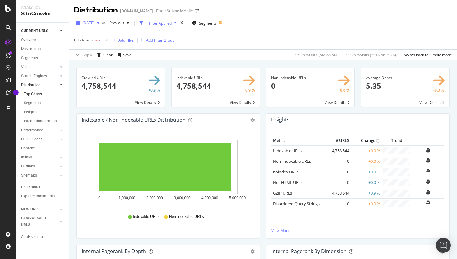 This screenshot has height=259, width=457. What do you see at coordinates (286, 172) in the screenshot?
I see `a: noindex URLs` at bounding box center [286, 172].